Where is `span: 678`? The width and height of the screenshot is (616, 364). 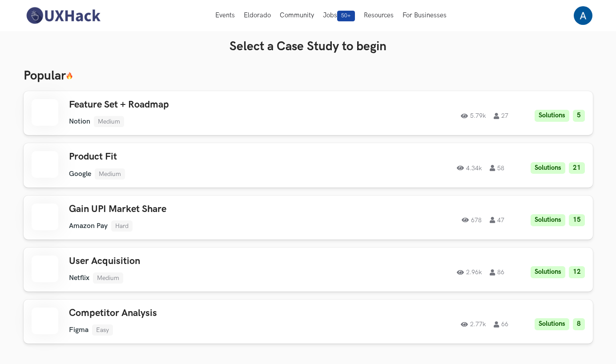
span: 678 is located at coordinates (472, 220).